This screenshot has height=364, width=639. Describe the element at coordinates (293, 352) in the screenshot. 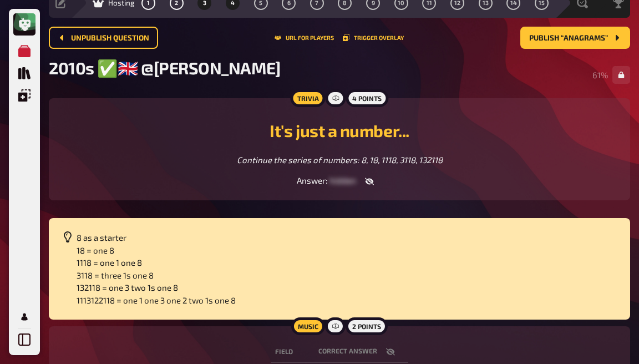

I see `th: Field` at that location.